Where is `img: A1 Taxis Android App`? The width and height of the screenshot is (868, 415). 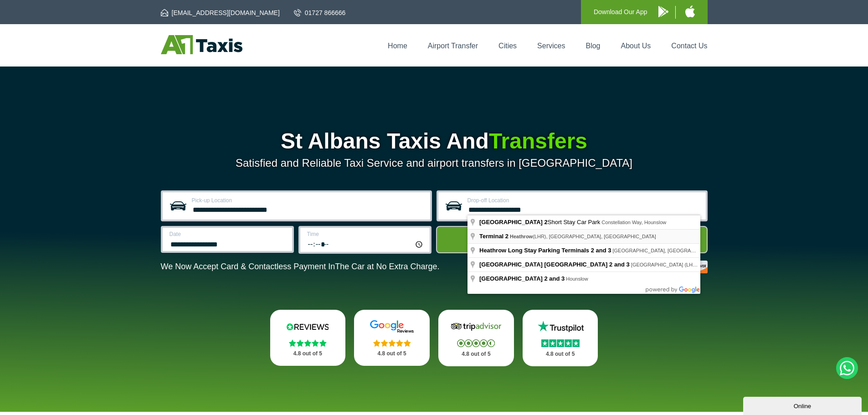 img: A1 Taxis Android App is located at coordinates (663, 11).